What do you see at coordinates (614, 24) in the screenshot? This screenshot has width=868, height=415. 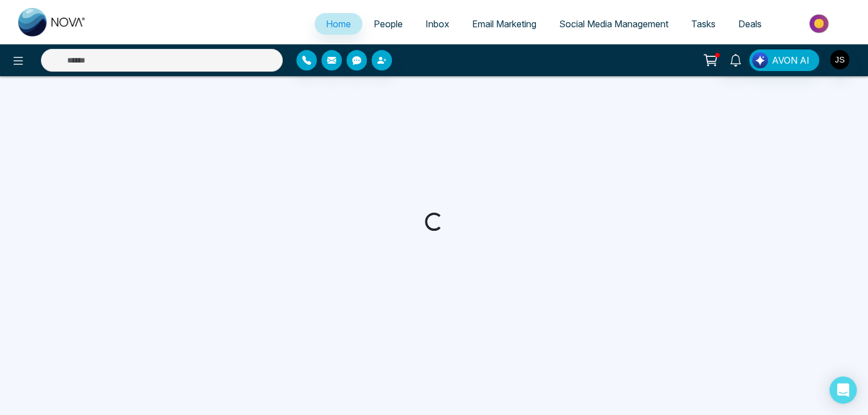 I see `a: Social Media Management` at bounding box center [614, 24].